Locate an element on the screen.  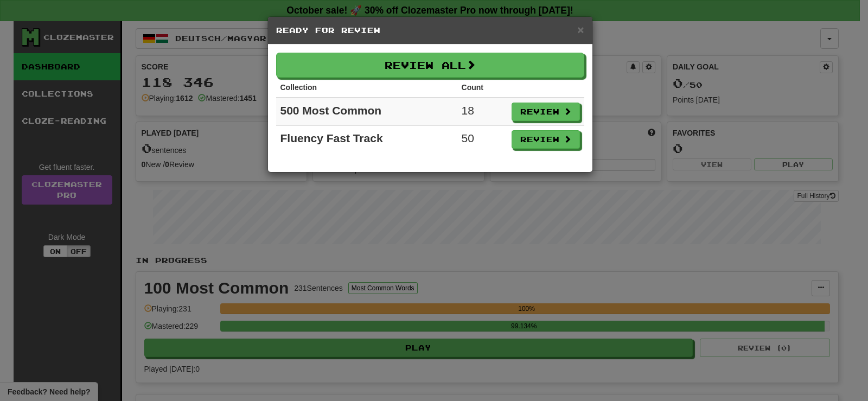
td: Fluency Fast Track is located at coordinates (367, 140).